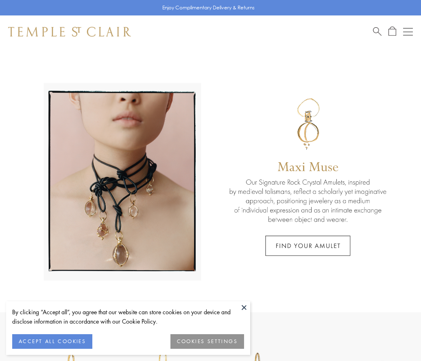 The height and width of the screenshot is (361, 421). What do you see at coordinates (392, 31) in the screenshot?
I see `a: Open Shopping Bag` at bounding box center [392, 31].